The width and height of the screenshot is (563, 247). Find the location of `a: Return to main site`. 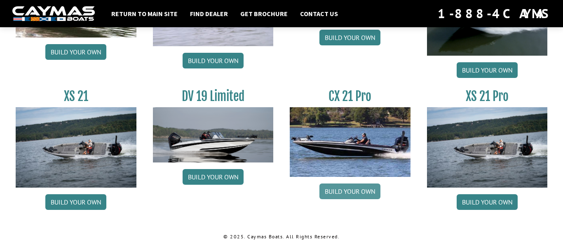

a: Return to main site is located at coordinates (144, 14).